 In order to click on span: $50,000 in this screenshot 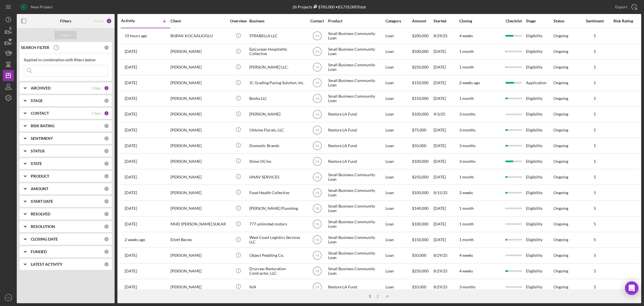, I will do `click(419, 255)`.